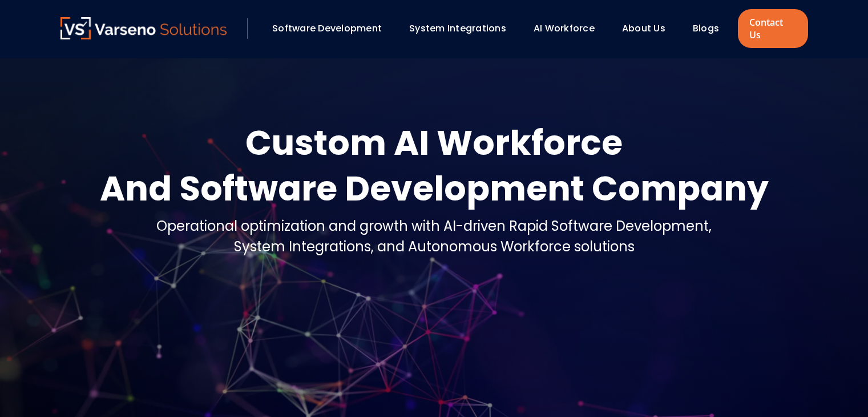  I want to click on div: System Integrations, and Autonomous Workforce solutions, so click(434, 246).